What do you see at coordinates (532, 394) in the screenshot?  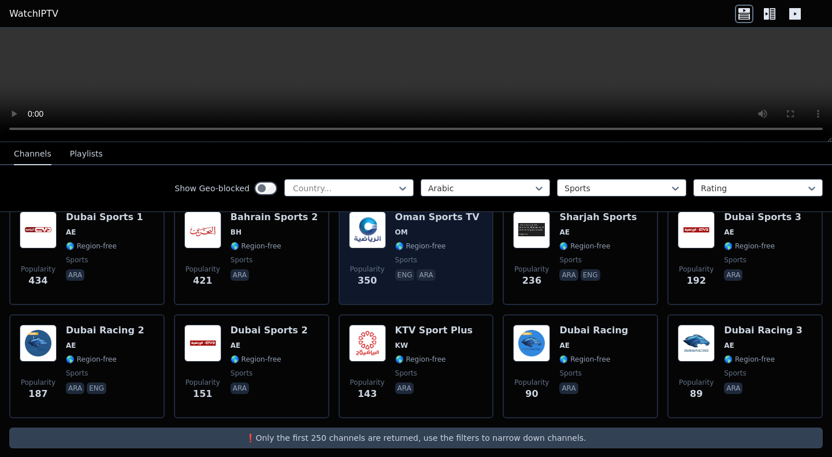 I see `span: 90` at bounding box center [532, 394].